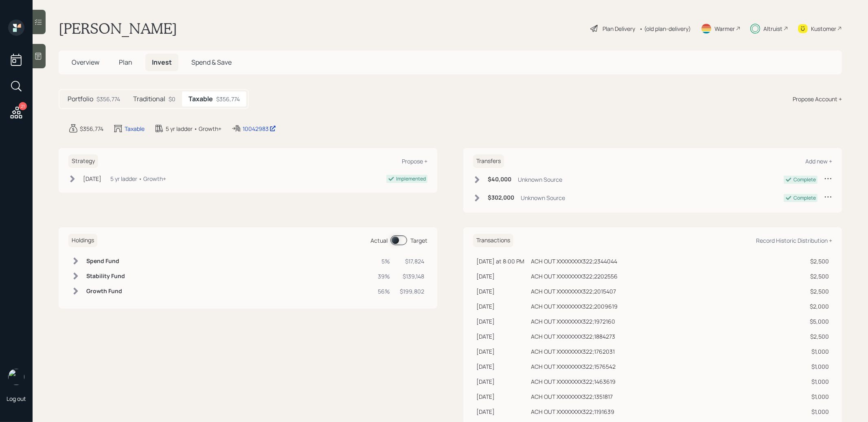  What do you see at coordinates (161, 62) in the screenshot?
I see `span: Invest` at bounding box center [161, 62].